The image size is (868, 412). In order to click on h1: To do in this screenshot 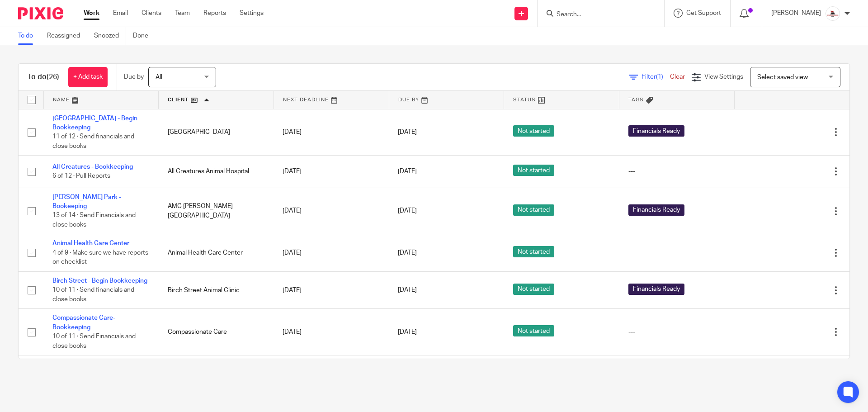, I will do `click(43, 77)`.